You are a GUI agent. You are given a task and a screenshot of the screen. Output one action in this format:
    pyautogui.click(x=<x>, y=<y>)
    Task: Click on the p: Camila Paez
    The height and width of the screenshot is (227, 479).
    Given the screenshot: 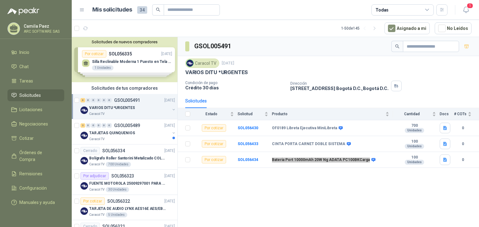 What is the action you would take?
    pyautogui.click(x=43, y=26)
    